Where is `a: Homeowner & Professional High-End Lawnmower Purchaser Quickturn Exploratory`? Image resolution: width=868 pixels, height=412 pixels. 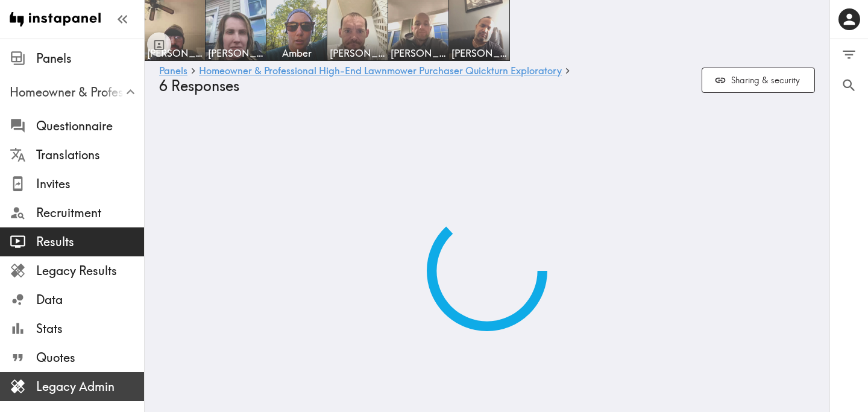 a: Homeowner & Professional High-End Lawnmower Purchaser Quickturn Exploratory is located at coordinates (380, 71).